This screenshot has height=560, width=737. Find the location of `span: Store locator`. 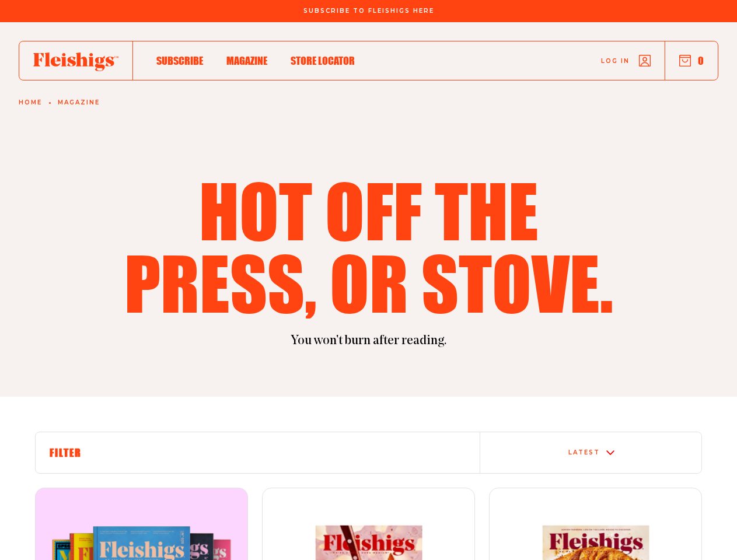

span: Store locator is located at coordinates (323, 61).